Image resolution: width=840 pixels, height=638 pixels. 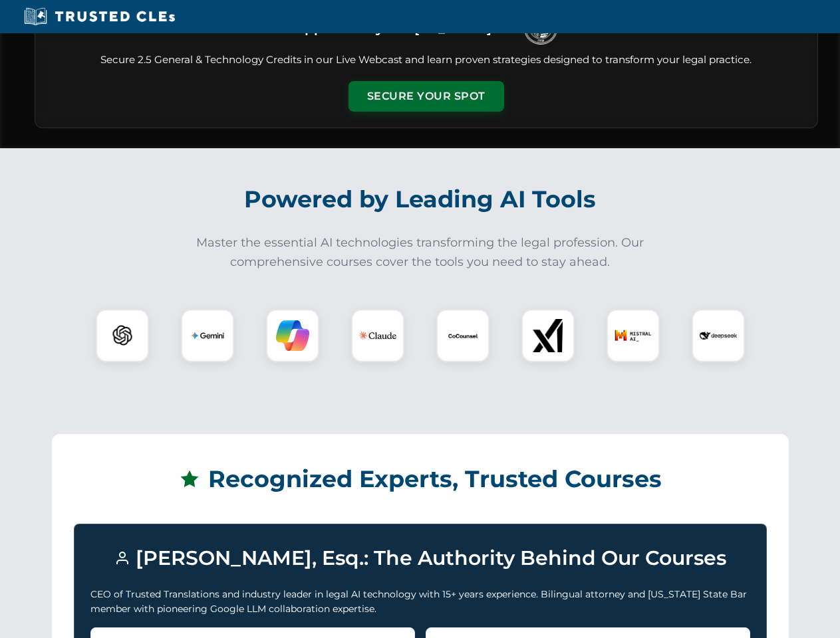 I want to click on div: DeepSeek, so click(x=718, y=336).